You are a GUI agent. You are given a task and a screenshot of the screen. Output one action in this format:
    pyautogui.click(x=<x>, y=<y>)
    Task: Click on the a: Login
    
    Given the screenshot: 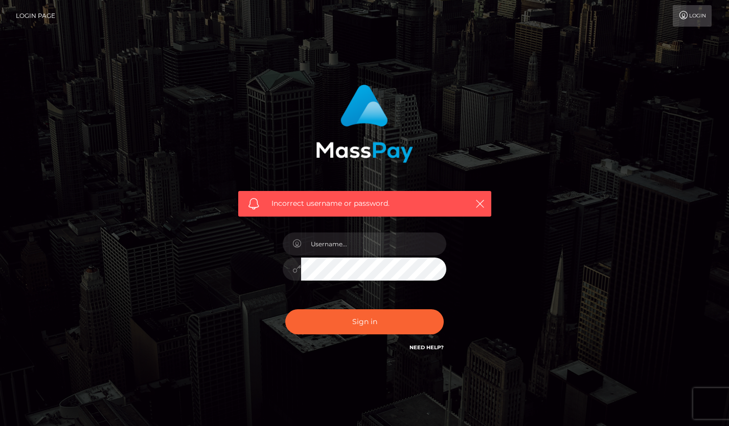 What is the action you would take?
    pyautogui.click(x=693, y=16)
    